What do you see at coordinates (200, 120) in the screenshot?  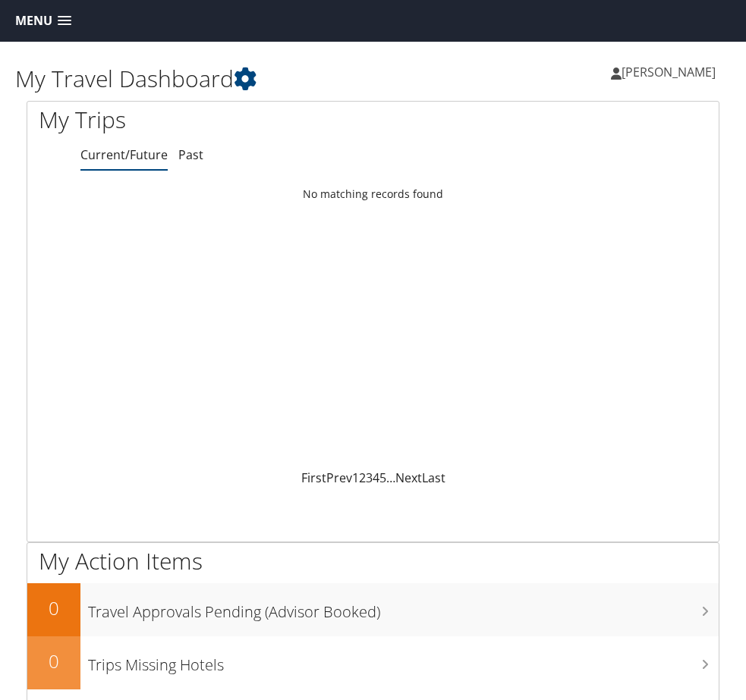 I see `h1: My Trips` at bounding box center [200, 120].